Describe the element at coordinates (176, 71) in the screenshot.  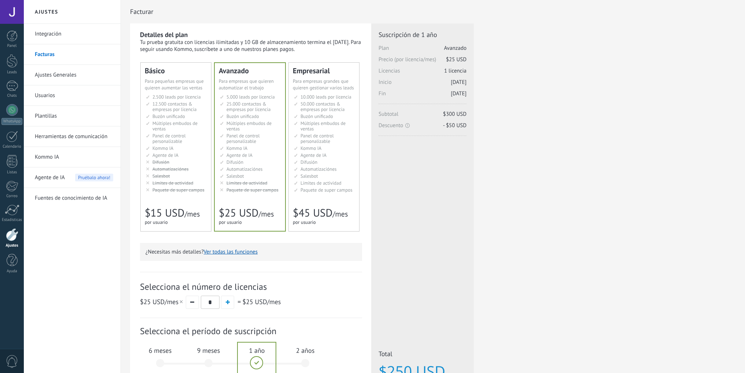
I see `div: Básico` at that location.